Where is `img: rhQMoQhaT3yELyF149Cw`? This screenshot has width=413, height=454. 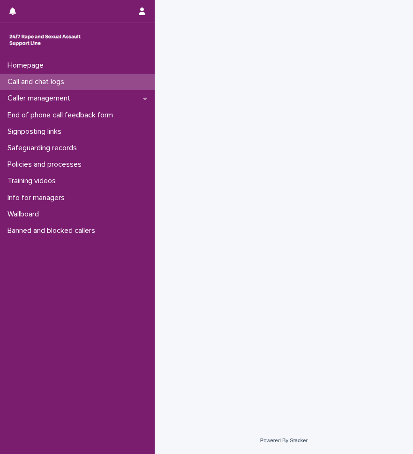
img: rhQMoQhaT3yELyF149Cw is located at coordinates (45, 40).